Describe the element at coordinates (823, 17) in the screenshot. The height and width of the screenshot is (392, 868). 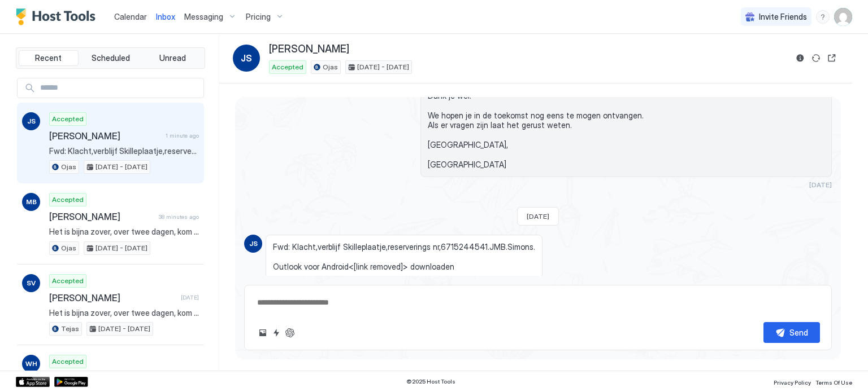
I see `div: menu` at that location.